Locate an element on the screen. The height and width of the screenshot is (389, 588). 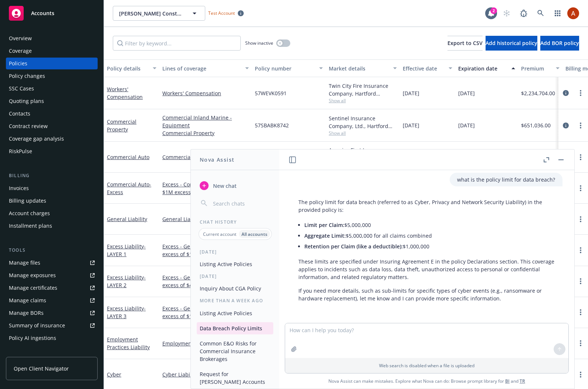
span: $2,234,704.00 is located at coordinates (538, 93).